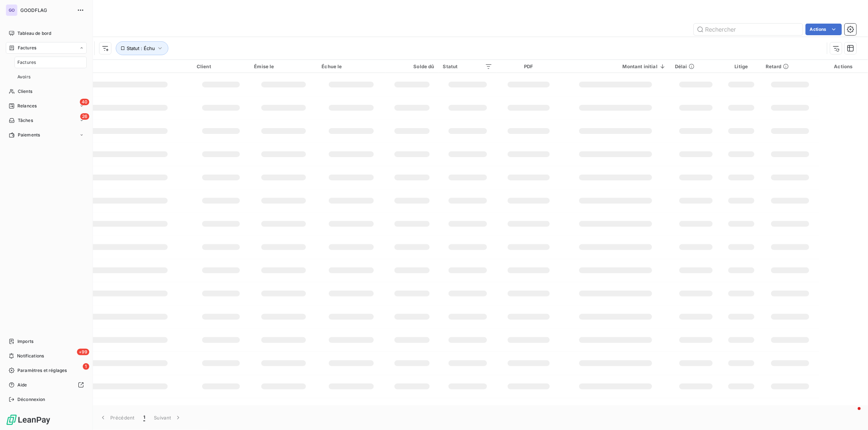  What do you see at coordinates (42, 370) in the screenshot?
I see `span: Paramètres et réglages` at bounding box center [42, 370].